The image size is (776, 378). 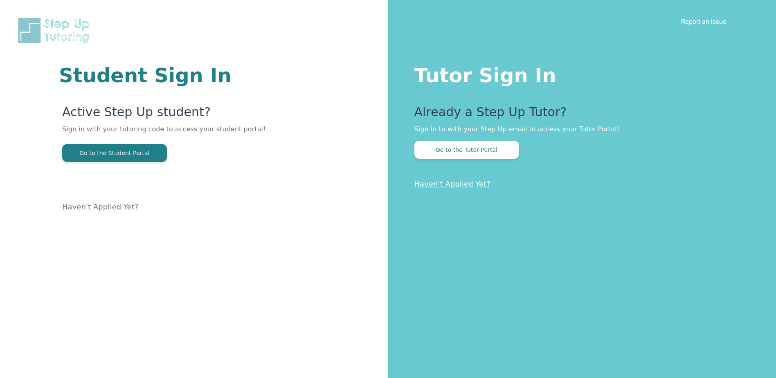 I want to click on button: Go to the Student Portal, so click(x=115, y=153).